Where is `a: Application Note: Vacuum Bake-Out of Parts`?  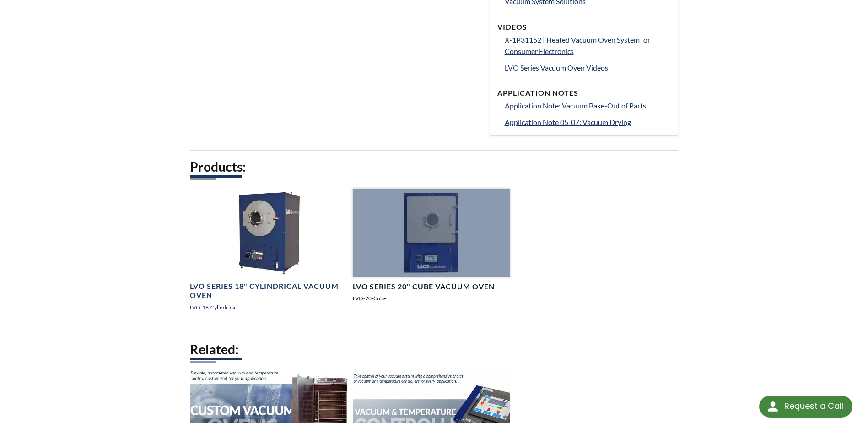
a: Application Note: Vacuum Bake-Out of Parts is located at coordinates (588, 106).